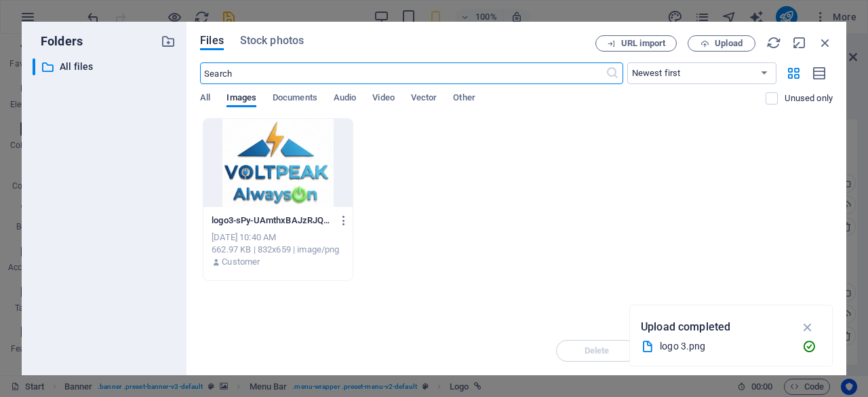  I want to click on p: logo3-sPy-UAmthxBAJzRJQG6gBw.png, so click(272, 220).